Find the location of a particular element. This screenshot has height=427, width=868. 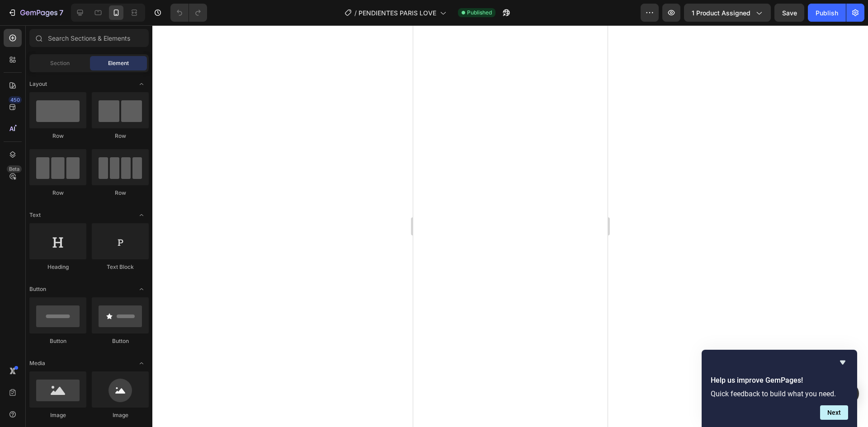

span: PENDIENTES PARIS LOVE is located at coordinates (397, 13).